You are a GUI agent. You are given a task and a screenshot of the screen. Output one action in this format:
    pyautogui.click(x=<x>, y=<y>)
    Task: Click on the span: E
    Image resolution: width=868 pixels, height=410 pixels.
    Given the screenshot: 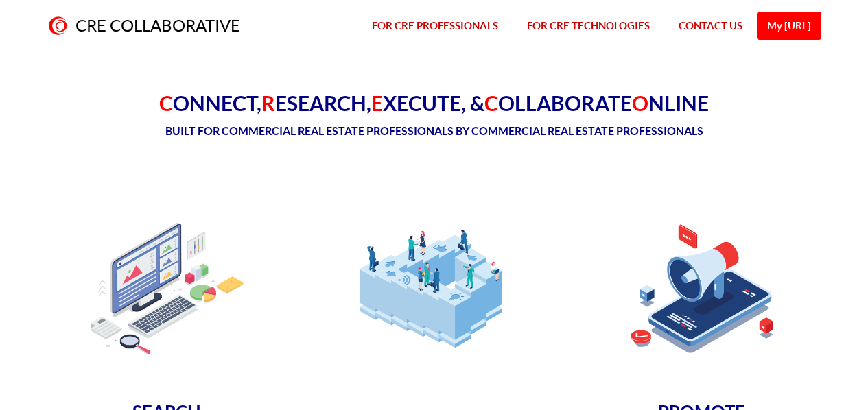 What is the action you would take?
    pyautogui.click(x=377, y=103)
    